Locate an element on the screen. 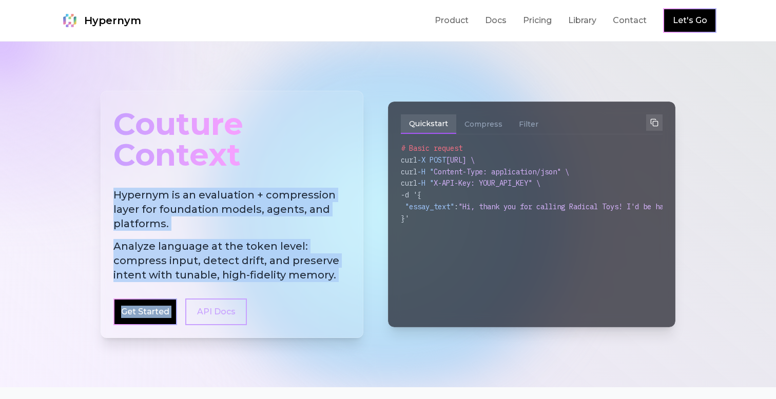 This screenshot has width=776, height=399. span: -X POST is located at coordinates (431, 160).